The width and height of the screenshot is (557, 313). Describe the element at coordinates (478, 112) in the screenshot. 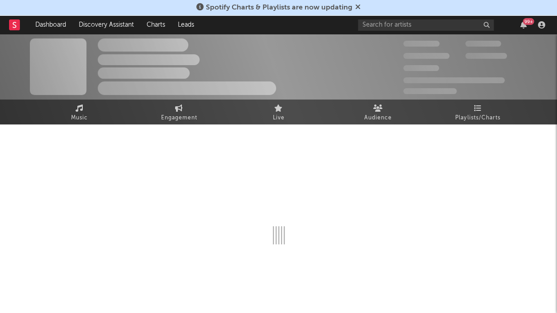

I see `a: Playlists/Charts` at that location.